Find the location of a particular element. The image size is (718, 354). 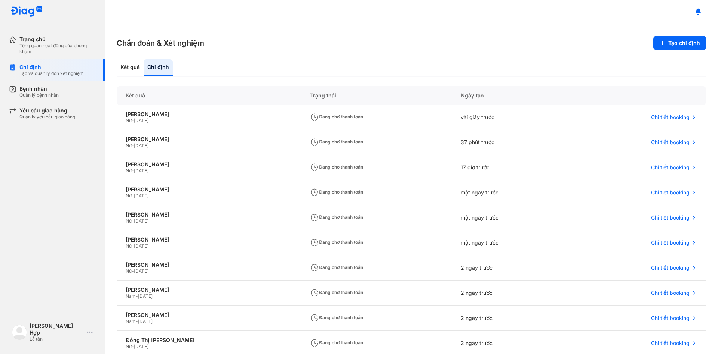

div: 37 phút trước is located at coordinates (511, 142).